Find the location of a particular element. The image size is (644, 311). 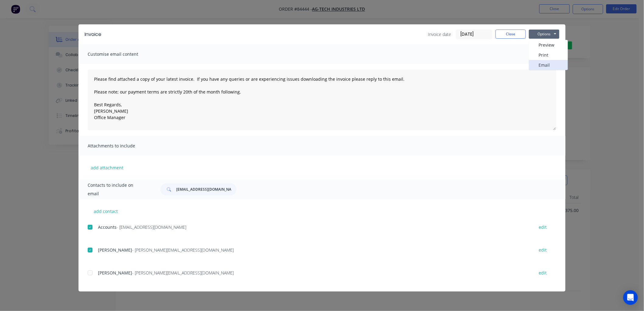

span: Invoice date is located at coordinates (440, 34).